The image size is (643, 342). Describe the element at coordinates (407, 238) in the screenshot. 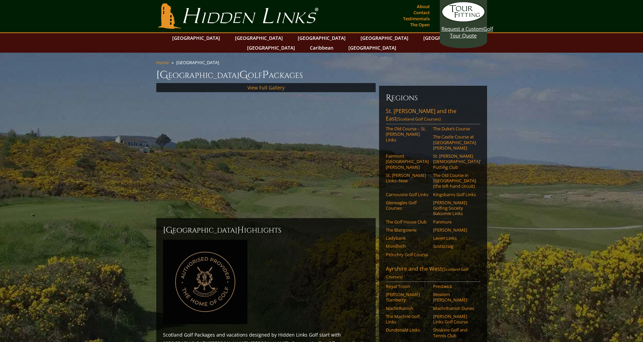

I see `a: Ladybank` at that location.